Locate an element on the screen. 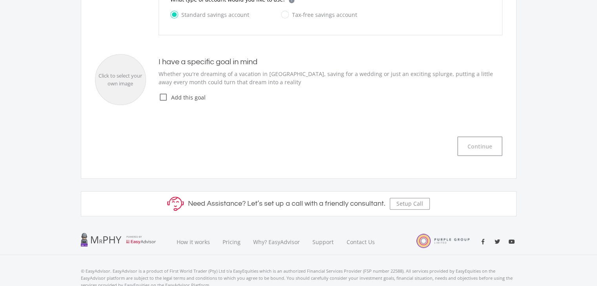  i: check_box_outline_blank is located at coordinates (163, 97).